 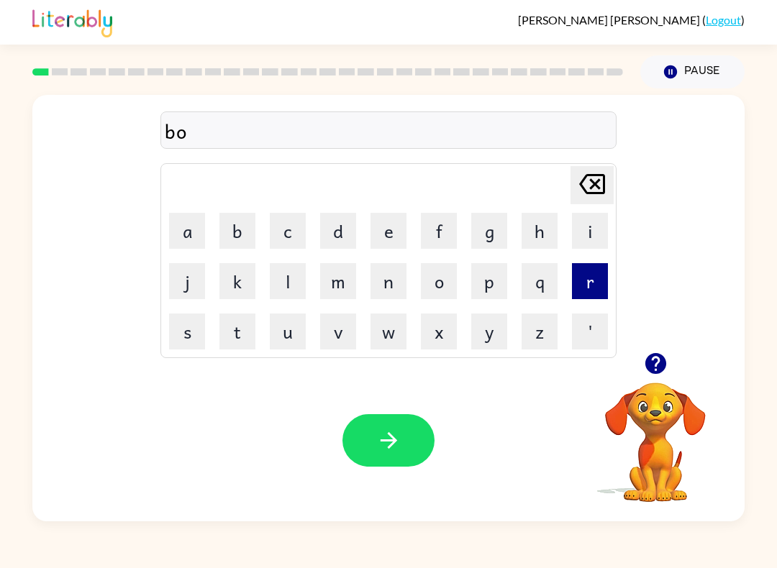 What do you see at coordinates (237, 231) in the screenshot?
I see `button: b` at bounding box center [237, 231].